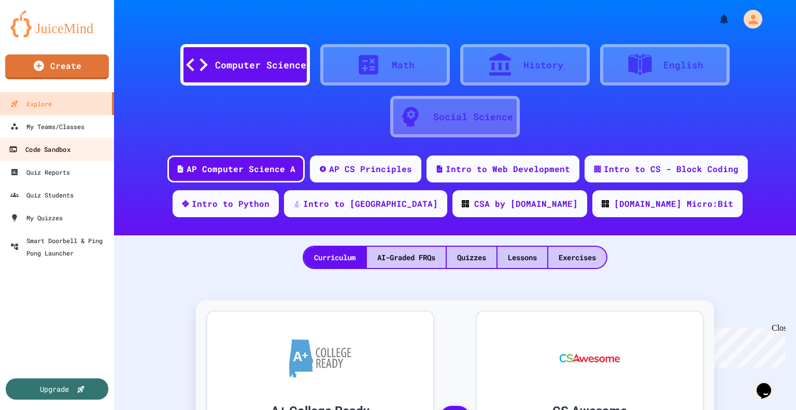 This screenshot has width=796, height=410. What do you see at coordinates (403, 65) in the screenshot?
I see `div: Math` at bounding box center [403, 65].